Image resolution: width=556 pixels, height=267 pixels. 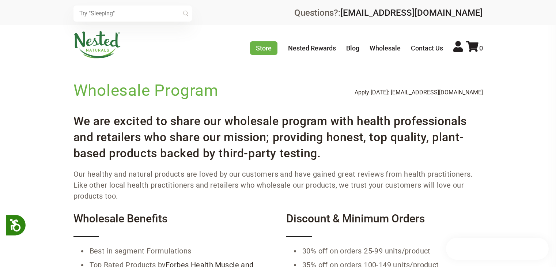 What do you see at coordinates (427, 48) in the screenshot?
I see `a: Contact Us` at bounding box center [427, 48].